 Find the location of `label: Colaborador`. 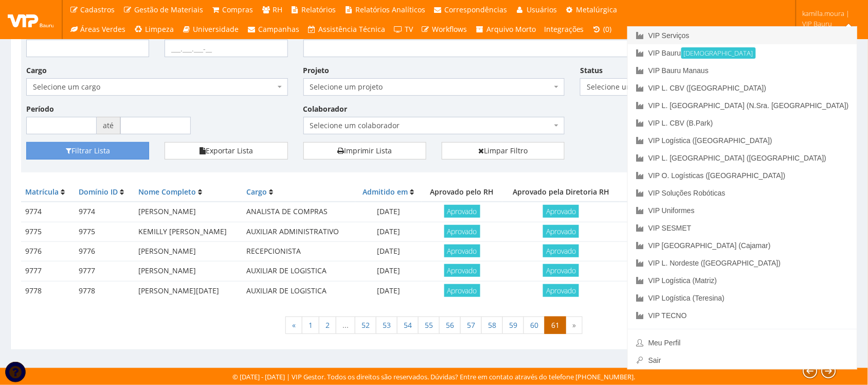

label: Colaborador is located at coordinates (326, 109).